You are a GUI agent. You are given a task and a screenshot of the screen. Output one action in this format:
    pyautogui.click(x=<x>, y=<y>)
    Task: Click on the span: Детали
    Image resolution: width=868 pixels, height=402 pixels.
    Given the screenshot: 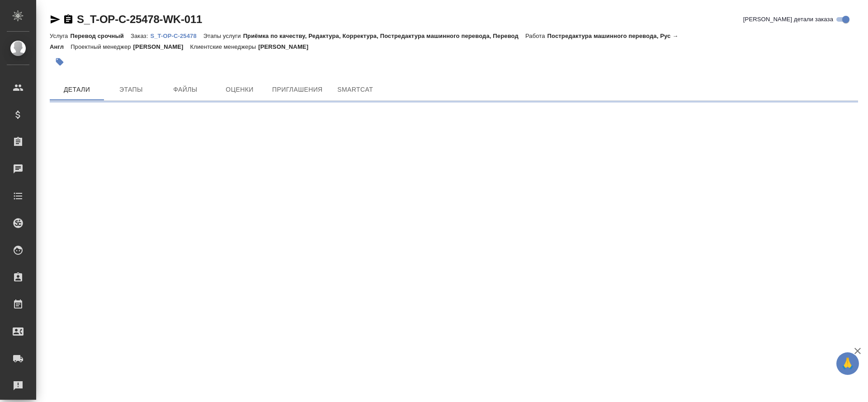 What is the action you would take?
    pyautogui.click(x=77, y=89)
    